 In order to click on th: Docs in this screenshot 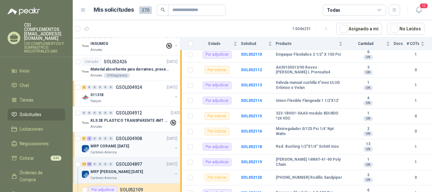, I will do `click(400, 44)`.